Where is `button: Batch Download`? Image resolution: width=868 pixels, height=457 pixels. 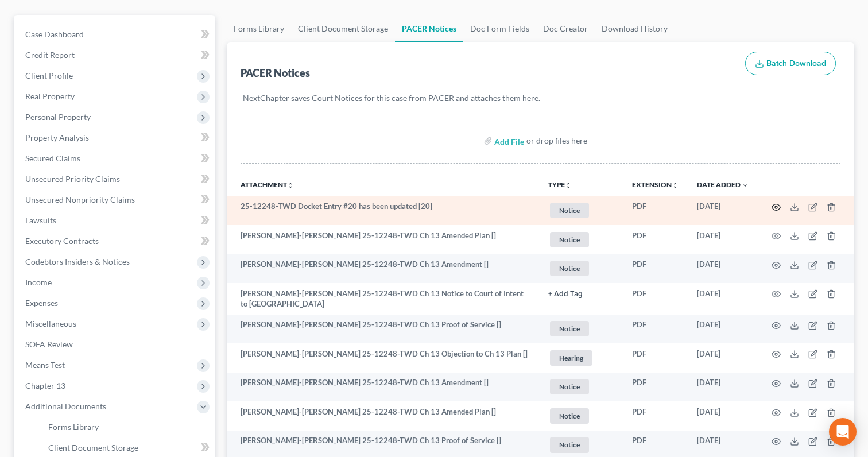
button: Batch Download is located at coordinates (790, 64).